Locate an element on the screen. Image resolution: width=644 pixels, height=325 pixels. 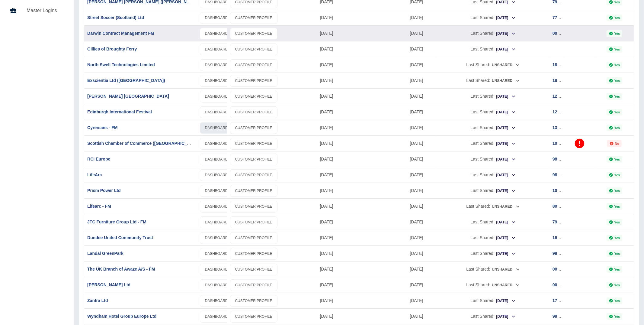
a: 121215562 is located at coordinates (563, 112).